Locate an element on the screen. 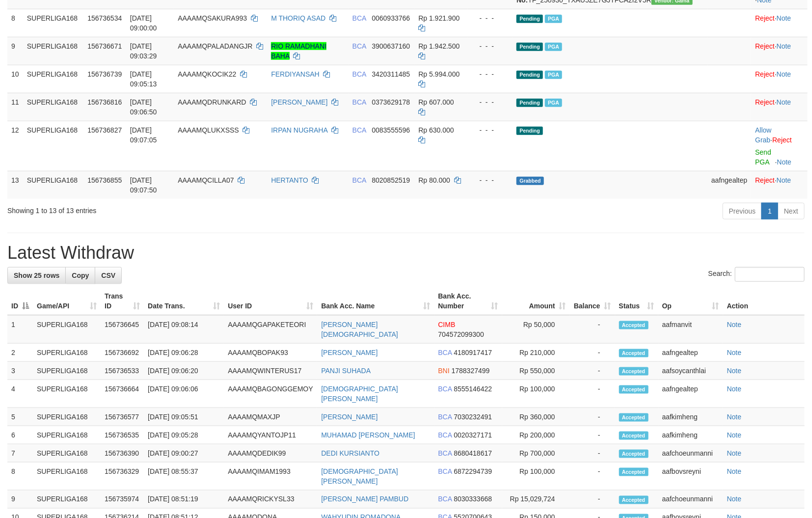 This screenshot has height=518, width=812. td: AAAAMQGAPAKETEORI is located at coordinates (271, 330).